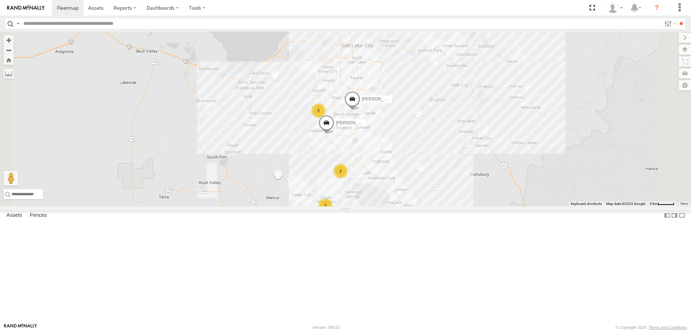 The height and width of the screenshot is (331, 691). What do you see at coordinates (9, 50) in the screenshot?
I see `button: Zoom out` at bounding box center [9, 50].